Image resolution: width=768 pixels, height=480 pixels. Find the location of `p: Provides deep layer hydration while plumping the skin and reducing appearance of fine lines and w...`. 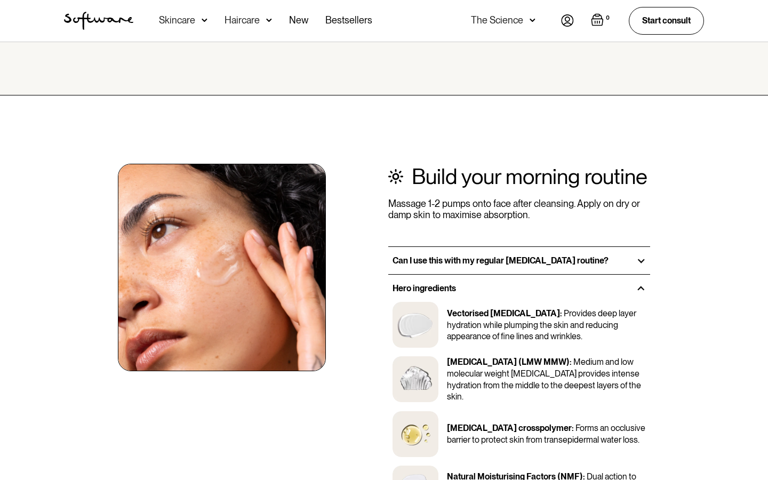

p: Provides deep layer hydration while plumping the skin and reducing appearance of fine lines and w... is located at coordinates (542, 325).